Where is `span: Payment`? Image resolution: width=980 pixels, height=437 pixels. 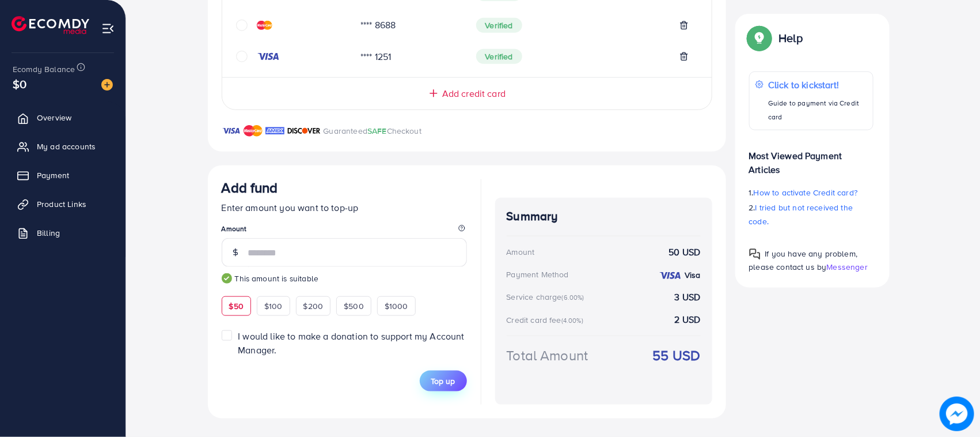 span: Payment is located at coordinates (53, 175).